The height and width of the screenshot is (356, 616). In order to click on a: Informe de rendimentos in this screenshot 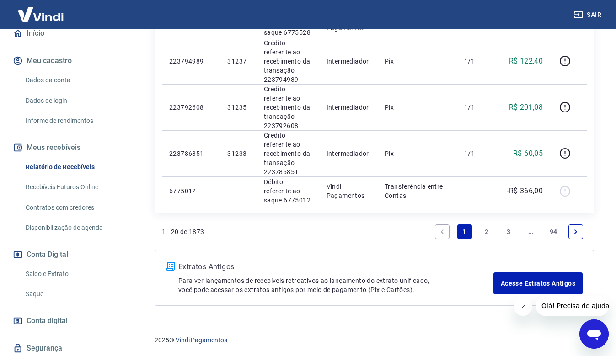, I will do `click(74, 121)`.